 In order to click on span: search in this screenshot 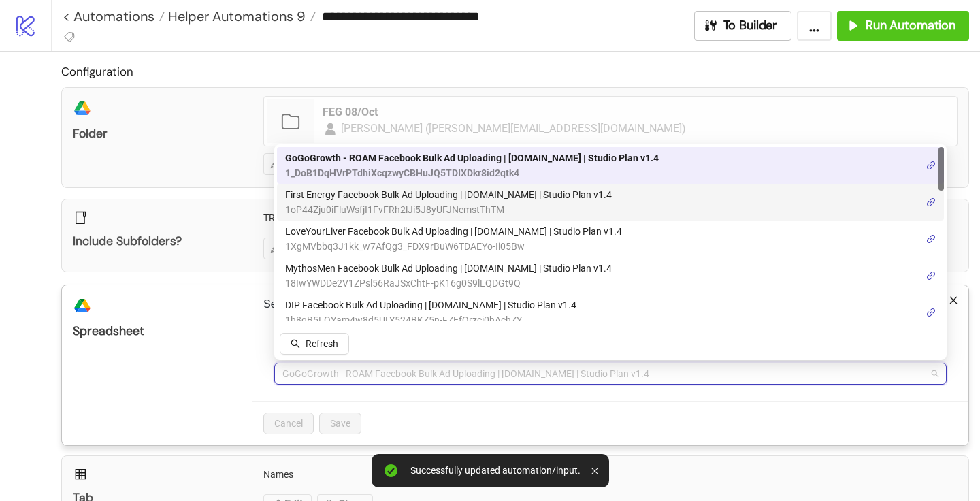, I will do `click(296, 344)`.